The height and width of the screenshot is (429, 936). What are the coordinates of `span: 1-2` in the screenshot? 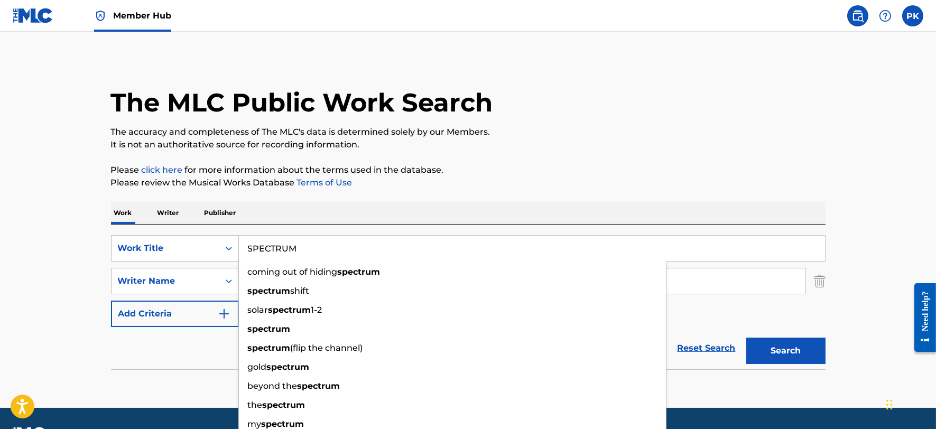 It's located at (316, 310).